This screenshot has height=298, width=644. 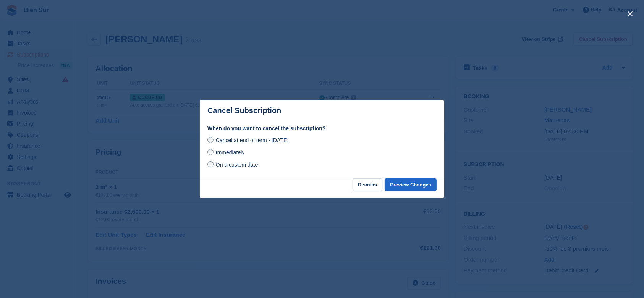 What do you see at coordinates (210, 164) in the screenshot?
I see `input: On a custom date` at bounding box center [210, 164].